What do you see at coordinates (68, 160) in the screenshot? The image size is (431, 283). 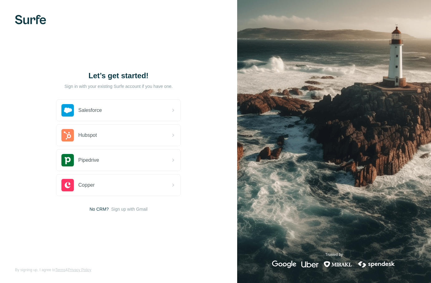 I see `img: pipedrive's logo` at bounding box center [68, 160].